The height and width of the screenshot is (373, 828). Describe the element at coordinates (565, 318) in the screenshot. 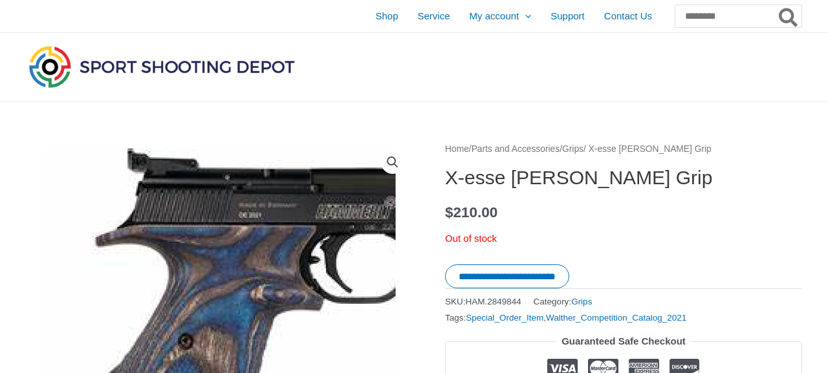

I see `span: Tags: ,` at that location.